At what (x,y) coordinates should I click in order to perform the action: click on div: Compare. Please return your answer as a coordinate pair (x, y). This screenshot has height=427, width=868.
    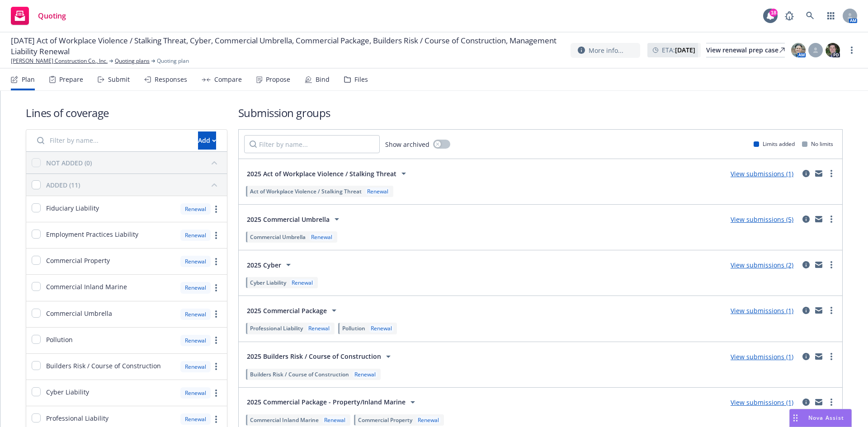
    Looking at the image, I should click on (228, 80).